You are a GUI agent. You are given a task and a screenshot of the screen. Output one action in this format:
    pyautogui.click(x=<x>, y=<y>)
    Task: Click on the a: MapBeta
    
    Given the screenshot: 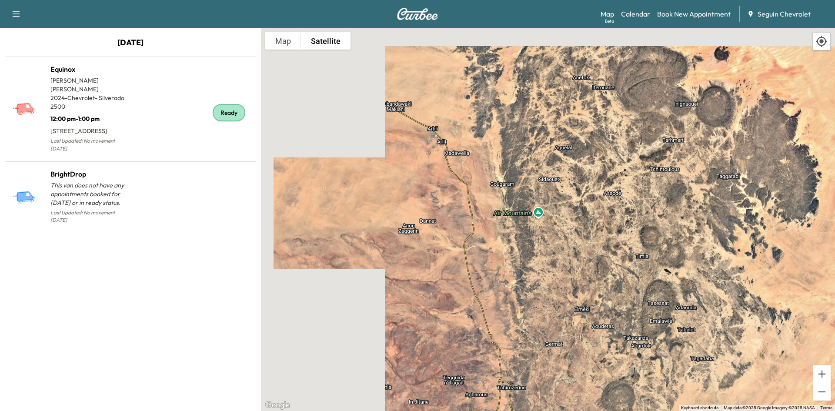 What is the action you would take?
    pyautogui.click(x=607, y=14)
    